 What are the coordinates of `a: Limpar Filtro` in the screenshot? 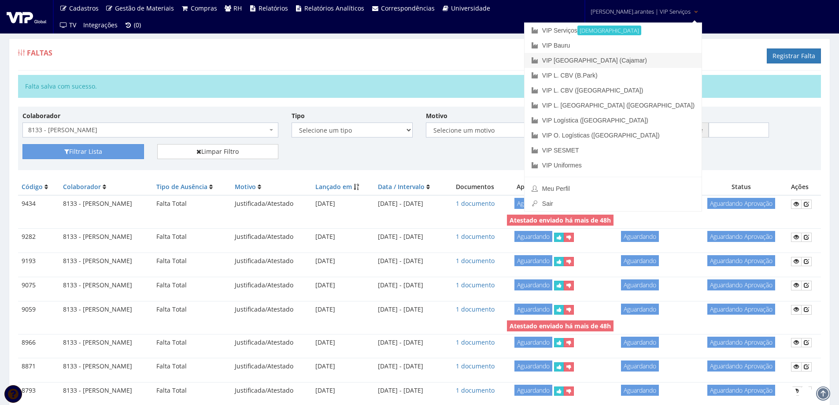 It's located at (218, 152).